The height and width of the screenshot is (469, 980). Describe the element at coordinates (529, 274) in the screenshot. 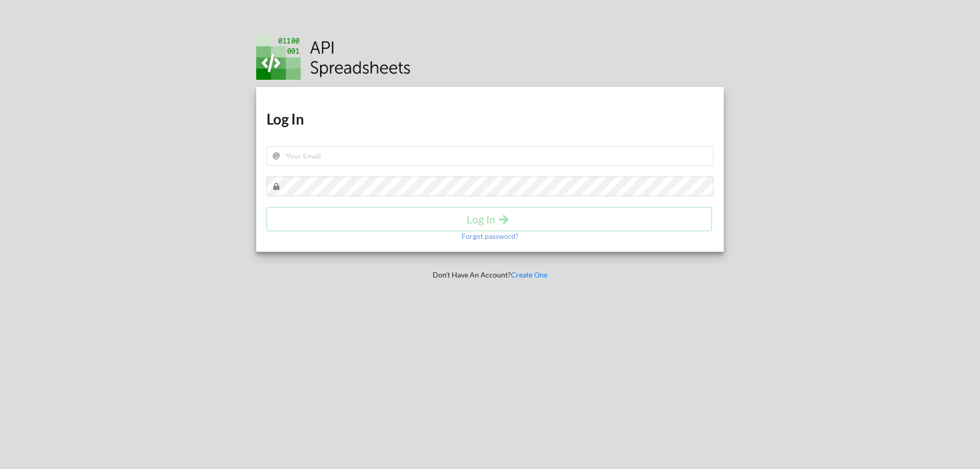

I see `a: Create One` at that location.